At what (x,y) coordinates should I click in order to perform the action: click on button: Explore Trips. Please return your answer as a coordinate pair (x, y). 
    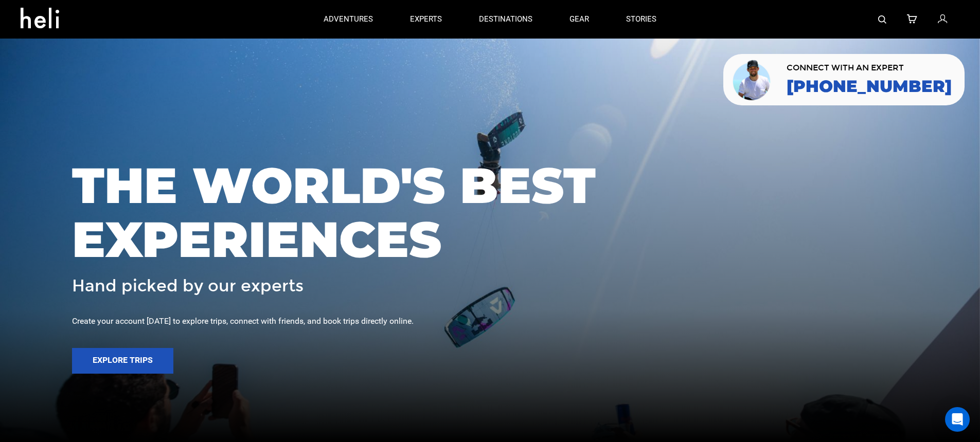
    Looking at the image, I should click on (122, 361).